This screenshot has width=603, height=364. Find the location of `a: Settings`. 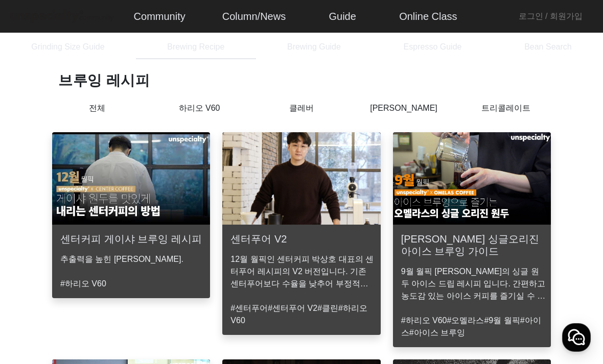

a: Settings is located at coordinates (164, 292).